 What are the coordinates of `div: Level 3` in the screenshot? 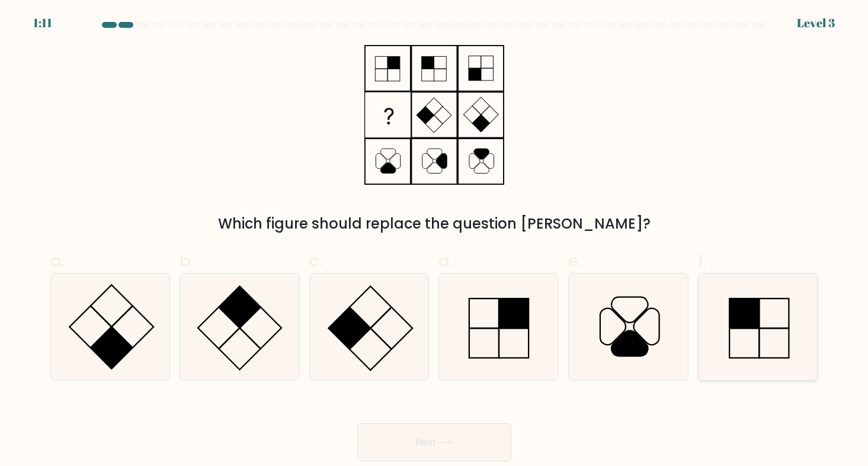 It's located at (816, 23).